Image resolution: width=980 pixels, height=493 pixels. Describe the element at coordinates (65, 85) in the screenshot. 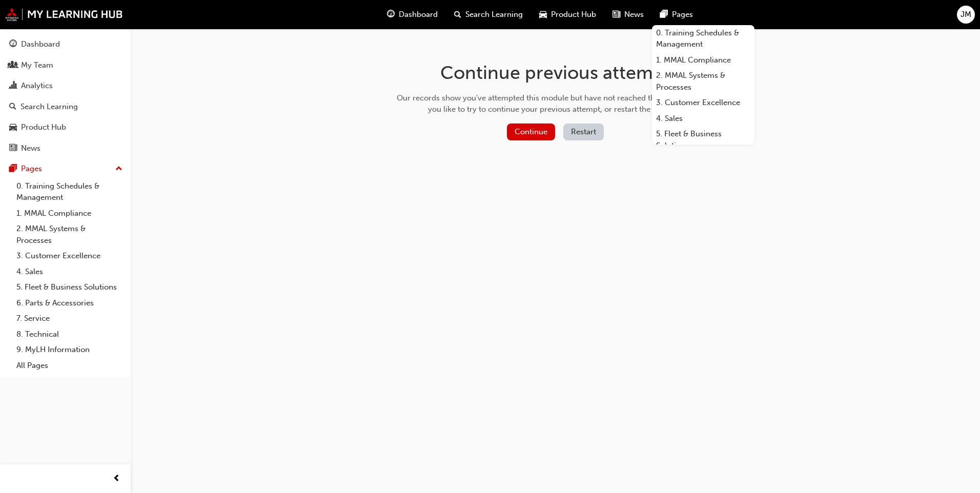

I see `a: Analytics` at that location.